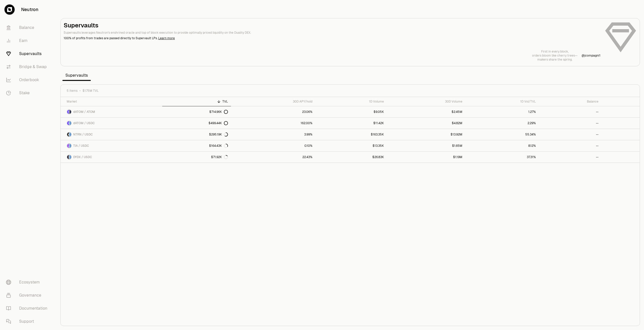 The image size is (644, 330). I want to click on a: Supervaults, so click(28, 54).